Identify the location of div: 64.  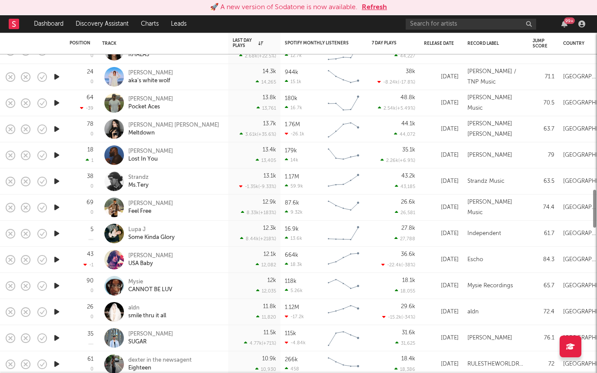
(90, 97).